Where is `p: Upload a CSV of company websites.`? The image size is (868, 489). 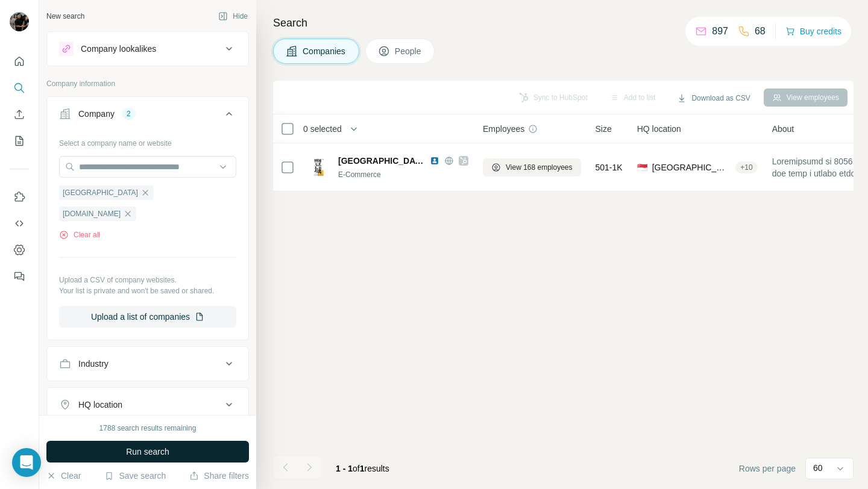 p: Upload a CSV of company websites. is located at coordinates (148, 280).